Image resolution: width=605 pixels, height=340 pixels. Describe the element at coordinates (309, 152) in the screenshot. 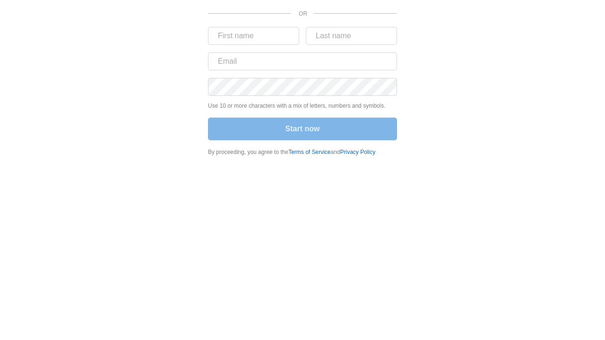

I see `a: Terms of Service` at that location.